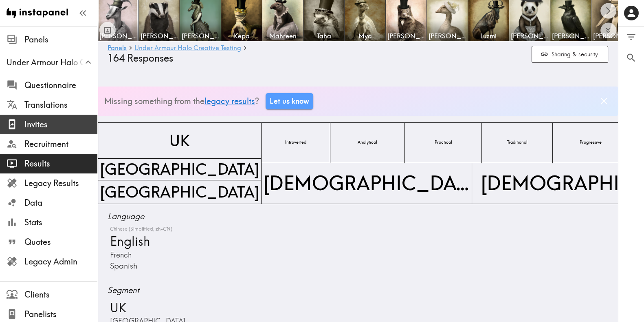  What do you see at coordinates (324, 36) in the screenshot?
I see `span: Taha` at bounding box center [324, 36].